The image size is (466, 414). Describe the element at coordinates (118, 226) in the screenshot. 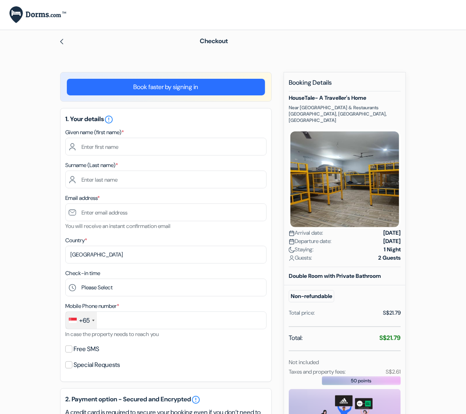

I see `small: You will receive an instant confirmation email` at that location.